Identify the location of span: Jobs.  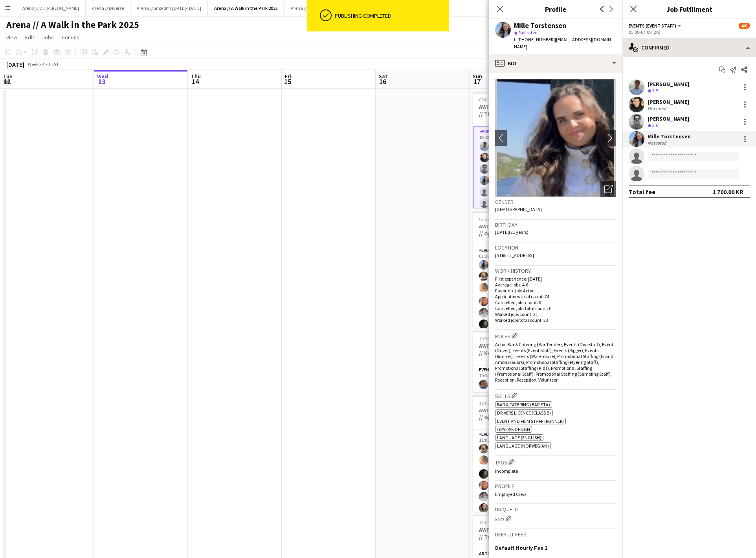
(48, 38).